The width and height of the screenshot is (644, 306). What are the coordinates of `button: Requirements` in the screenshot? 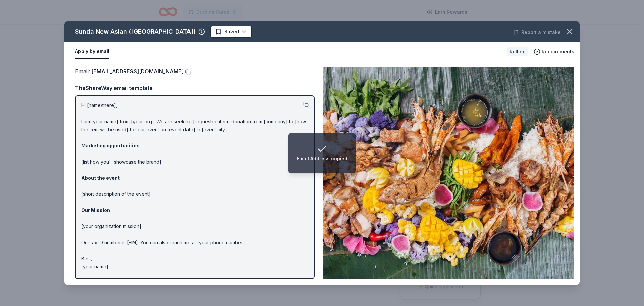 It's located at (554, 52).